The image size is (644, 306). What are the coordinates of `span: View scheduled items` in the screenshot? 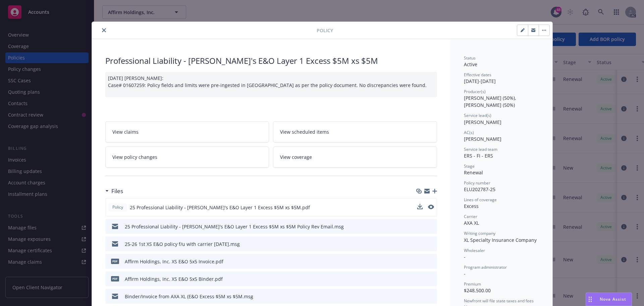 It's located at (304, 132).